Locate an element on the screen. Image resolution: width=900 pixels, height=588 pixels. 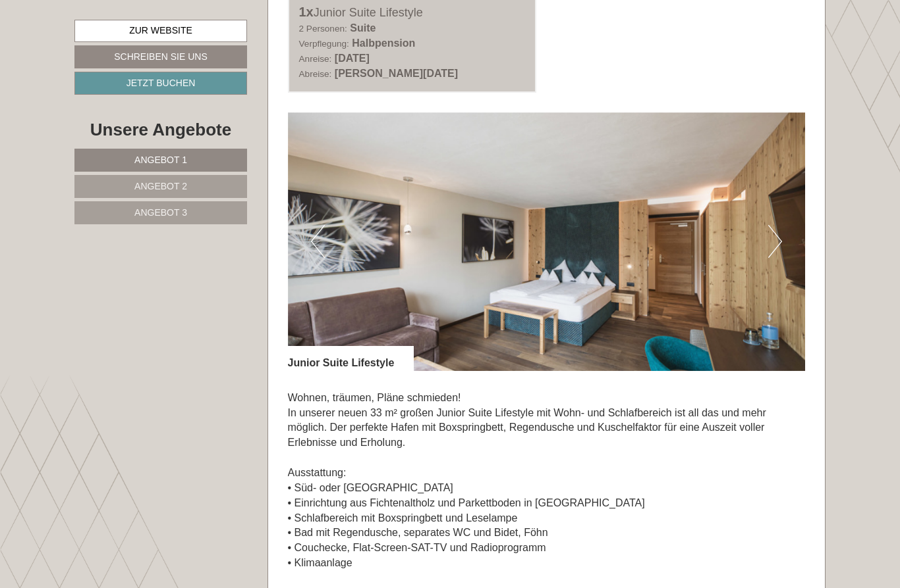
b: 1x is located at coordinates (306, 12).